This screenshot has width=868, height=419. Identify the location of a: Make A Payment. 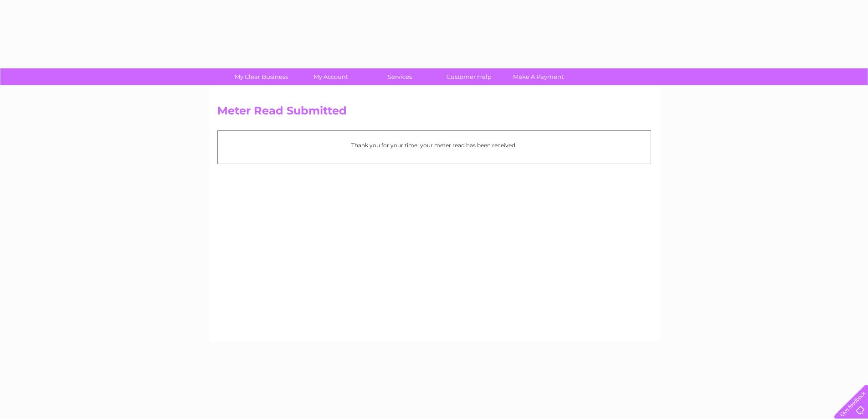
(538, 77).